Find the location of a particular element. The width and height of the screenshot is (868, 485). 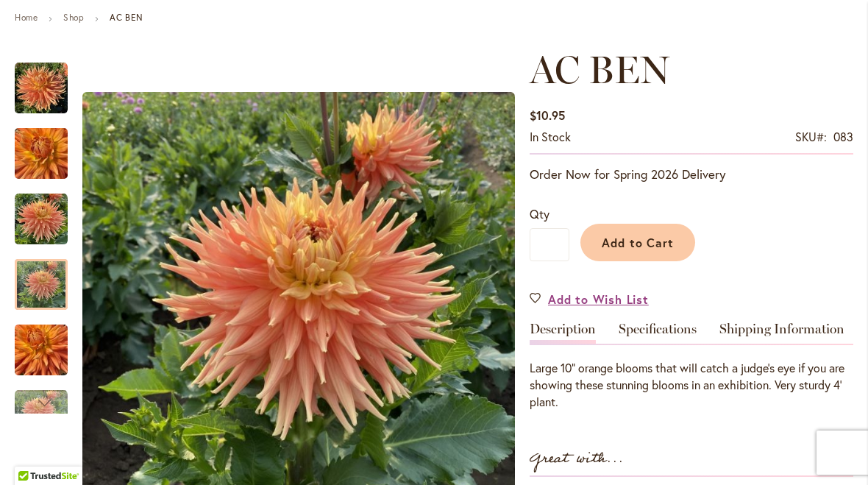

a: Description is located at coordinates (562, 332).